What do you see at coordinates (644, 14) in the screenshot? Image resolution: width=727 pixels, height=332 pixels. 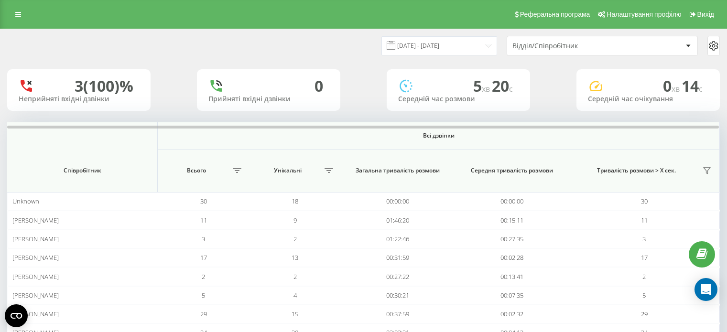 I see `span: Налаштування профілю` at bounding box center [644, 14].